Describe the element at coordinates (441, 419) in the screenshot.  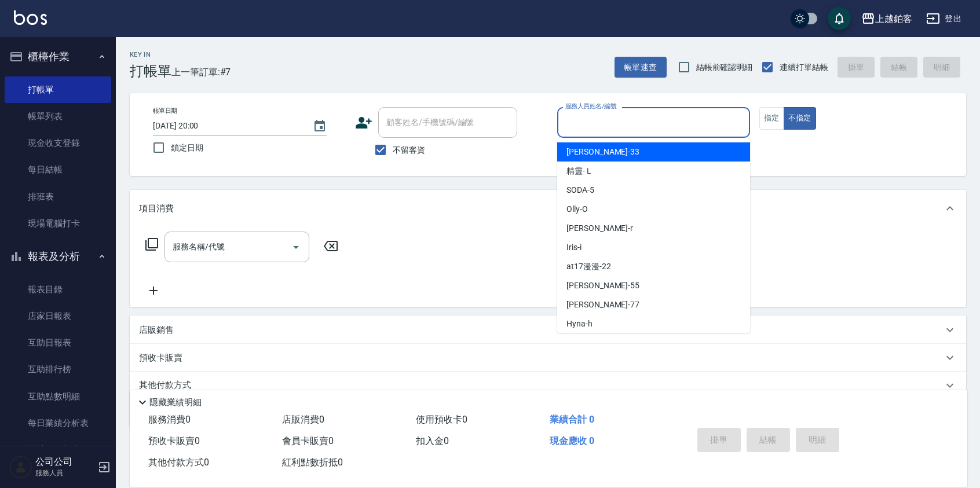
I see `span: 使用預收卡 0` at that location.